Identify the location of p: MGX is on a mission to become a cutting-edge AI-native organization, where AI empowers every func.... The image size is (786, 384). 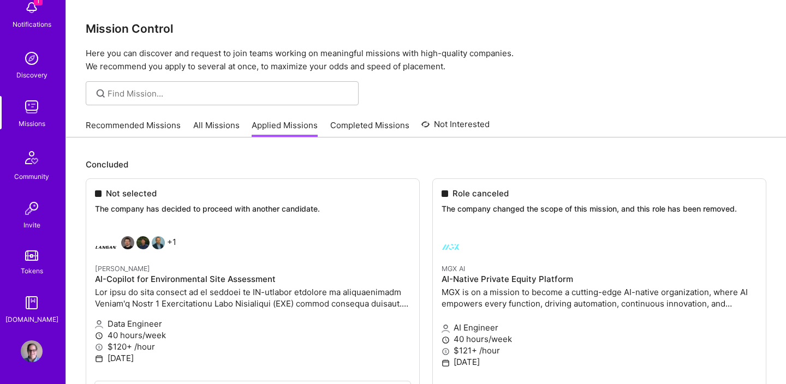
(600, 298).